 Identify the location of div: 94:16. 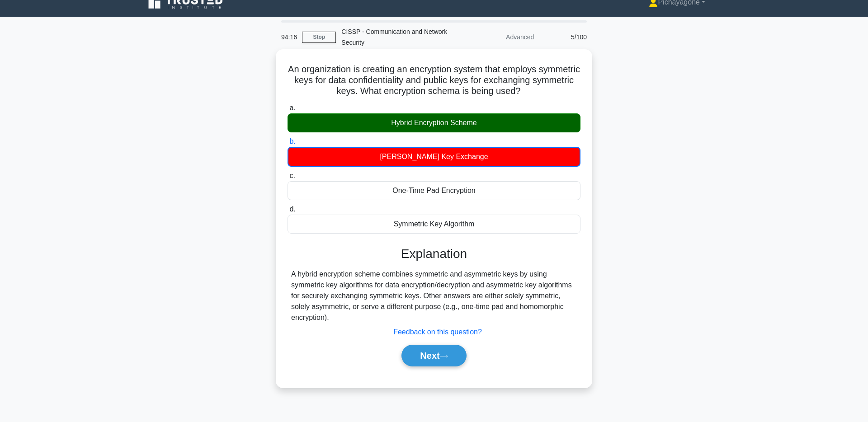
(289, 37).